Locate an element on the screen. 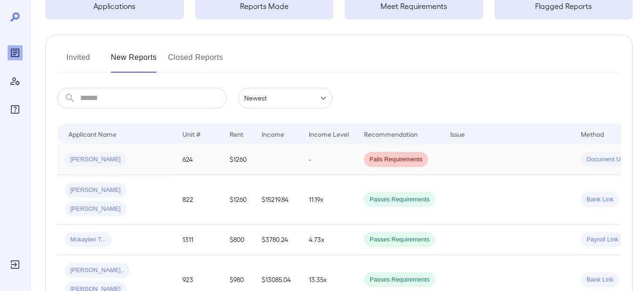  div: Manage Users is located at coordinates (15, 81).